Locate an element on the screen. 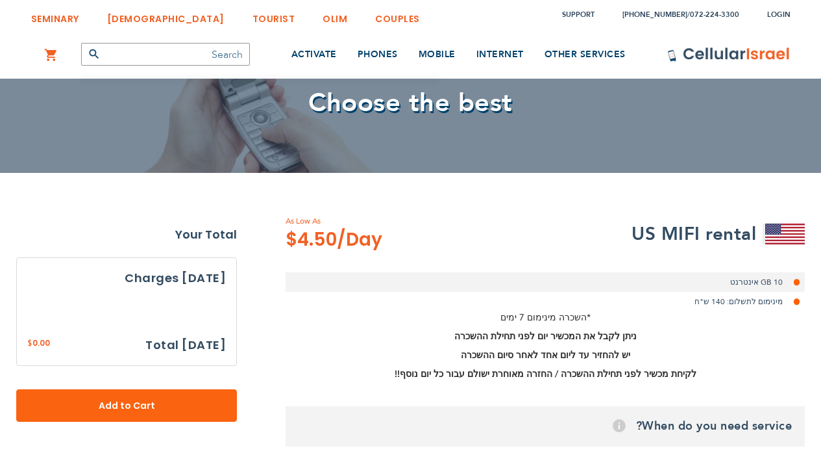 The height and width of the screenshot is (468, 821). h2: US MIFI rental is located at coordinates (694, 234).